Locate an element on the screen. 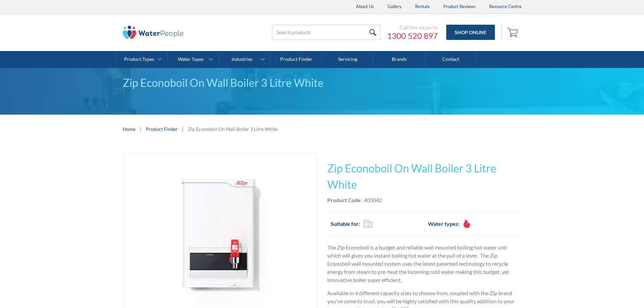 The width and height of the screenshot is (644, 308). img: shopping cart is located at coordinates (513, 32).